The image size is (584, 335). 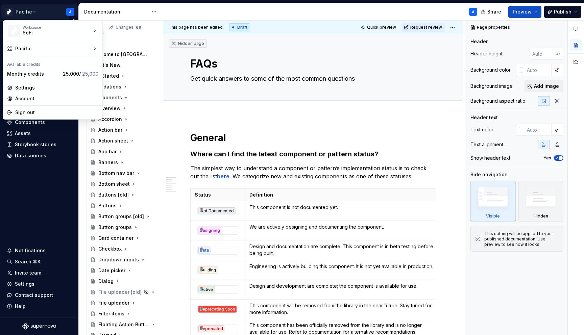 I want to click on div: Pacific, so click(x=53, y=49).